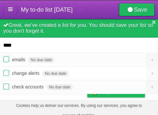  Describe the element at coordinates (29, 87) in the screenshot. I see `span: check accounts` at that location.